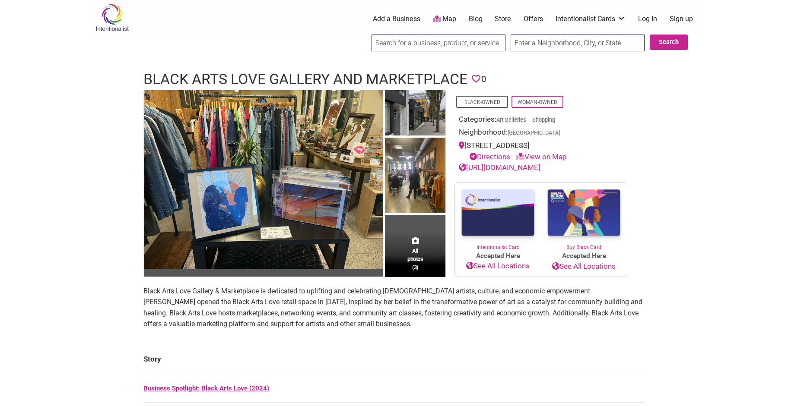 This screenshot has height=406, width=788. What do you see at coordinates (206, 389) in the screenshot?
I see `a: Business Spotlight: Black Arts Love (2024)` at bounding box center [206, 389].